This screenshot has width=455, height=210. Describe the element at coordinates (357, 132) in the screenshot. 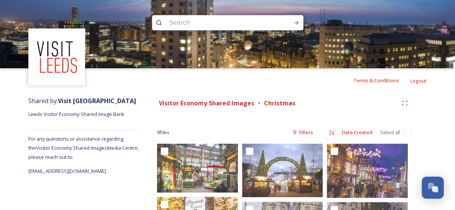

I see `div: Date Created` at that location.